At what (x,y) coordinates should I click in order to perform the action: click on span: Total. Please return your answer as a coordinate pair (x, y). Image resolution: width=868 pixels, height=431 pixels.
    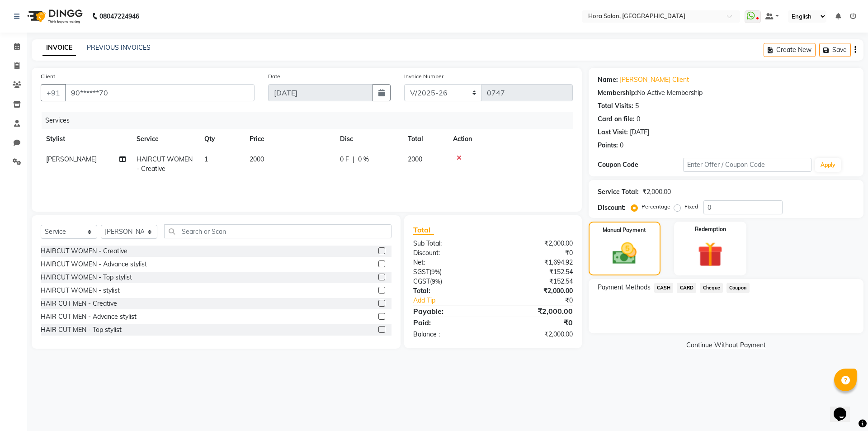
    Looking at the image, I should click on (424, 230).